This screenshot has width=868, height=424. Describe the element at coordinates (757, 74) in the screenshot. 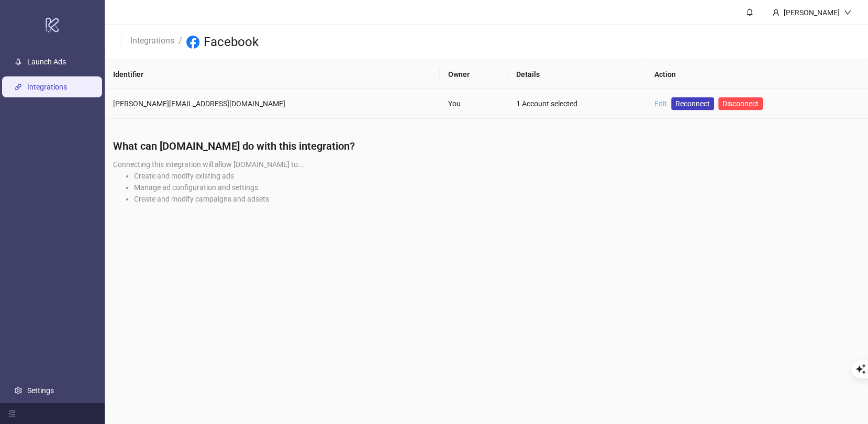

I see `th: Action` at that location.